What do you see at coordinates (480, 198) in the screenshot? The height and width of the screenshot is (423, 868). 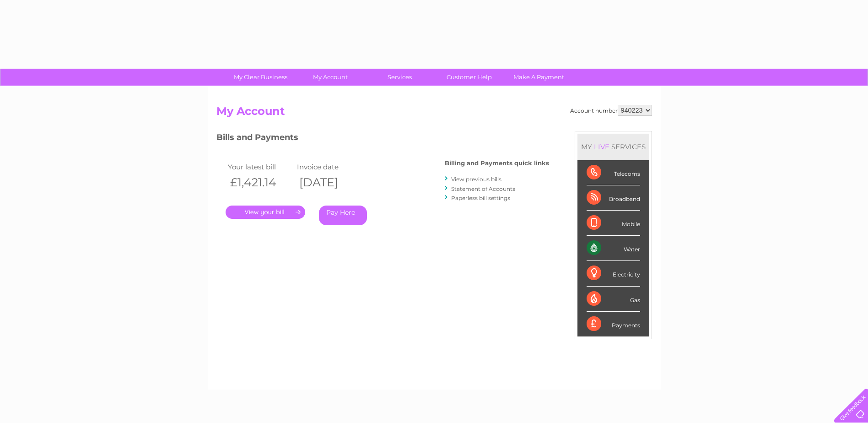 I see `a: Paperless bill settings` at bounding box center [480, 198].